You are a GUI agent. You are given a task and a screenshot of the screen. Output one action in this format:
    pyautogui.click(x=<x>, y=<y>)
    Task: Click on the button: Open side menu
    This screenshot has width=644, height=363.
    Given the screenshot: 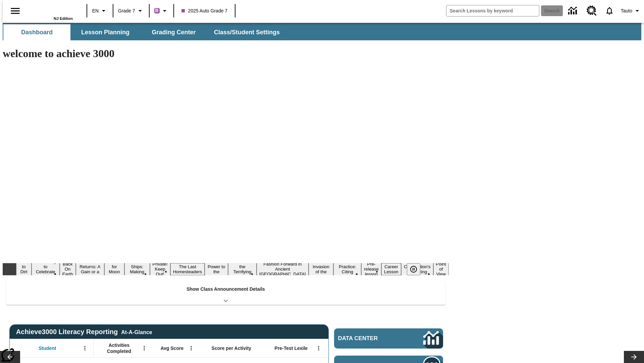 What is the action you would take?
    pyautogui.click(x=15, y=11)
    